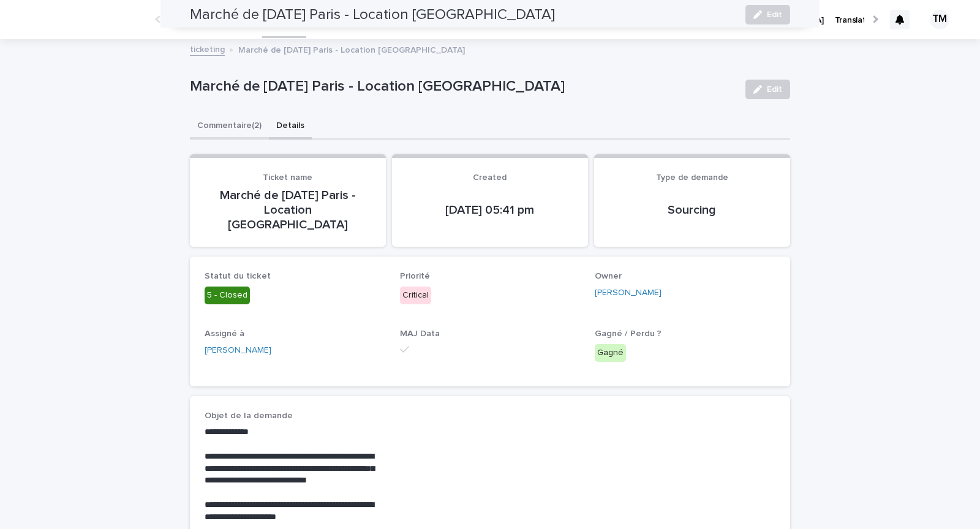 The height and width of the screenshot is (529, 980). What do you see at coordinates (768, 89) in the screenshot?
I see `button: Edit` at bounding box center [768, 89].